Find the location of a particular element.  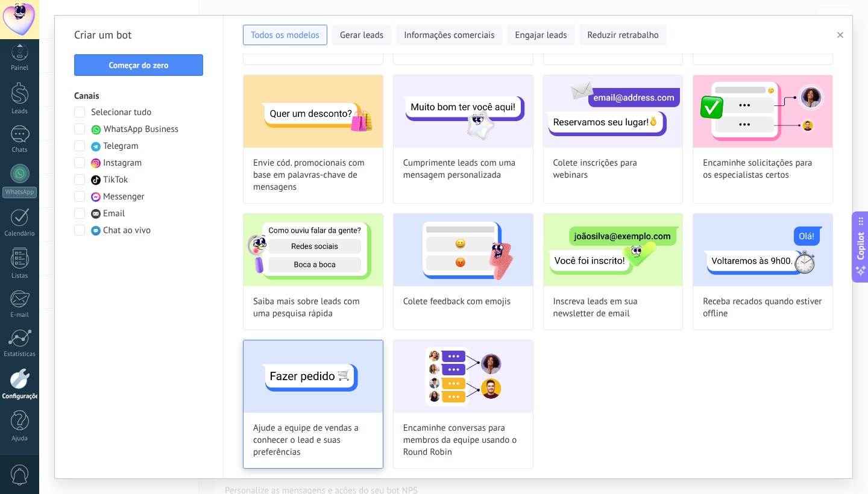

span: Telegram is located at coordinates (121, 147).